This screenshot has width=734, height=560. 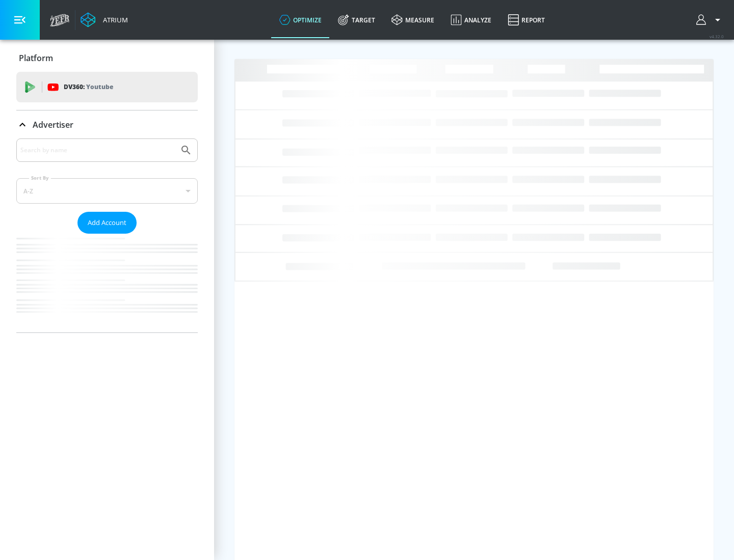 What do you see at coordinates (53, 124) in the screenshot?
I see `p: Advertiser` at bounding box center [53, 124].